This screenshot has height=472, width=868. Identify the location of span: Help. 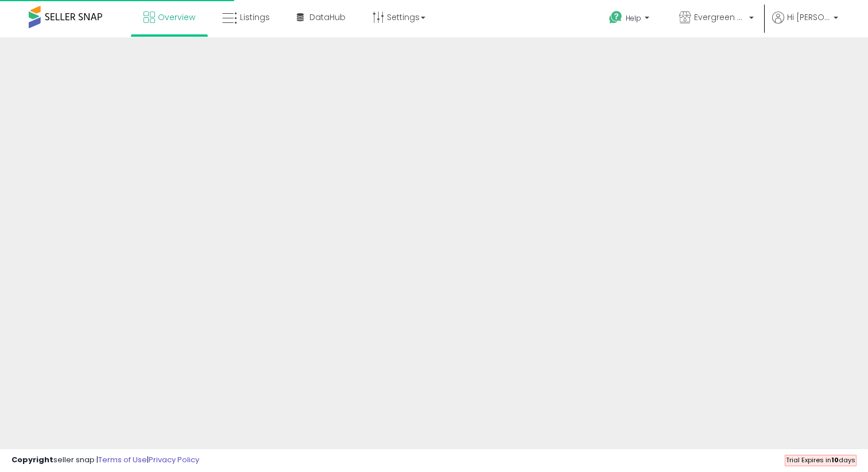
(633, 18).